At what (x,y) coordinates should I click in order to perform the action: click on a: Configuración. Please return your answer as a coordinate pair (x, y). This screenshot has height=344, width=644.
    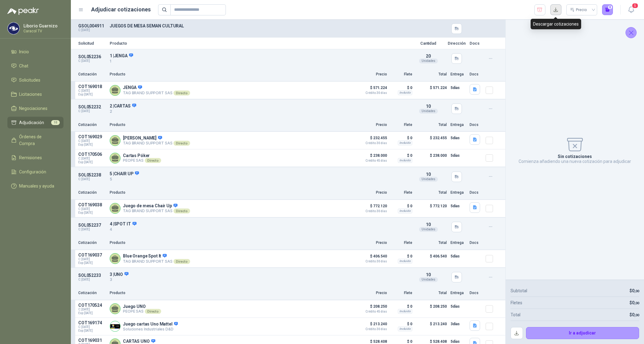
    Looking at the image, I should click on (35, 172).